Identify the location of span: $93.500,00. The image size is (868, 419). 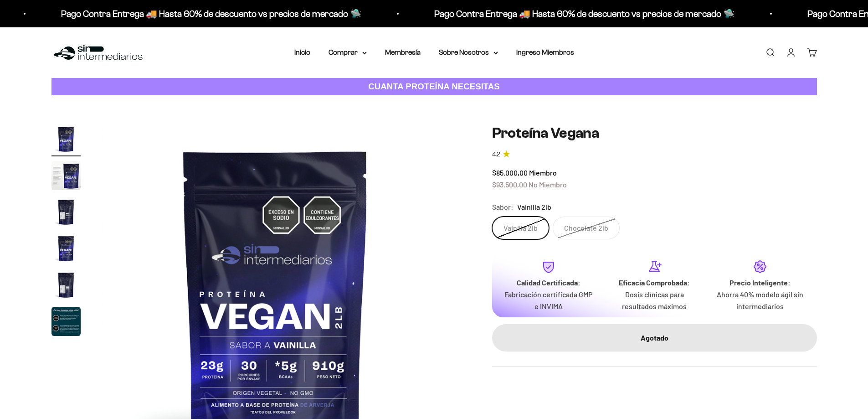
(509, 184).